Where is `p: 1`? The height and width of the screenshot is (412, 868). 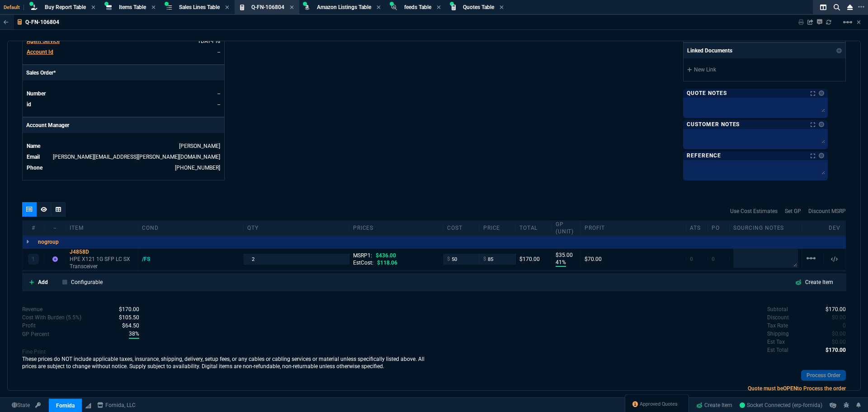 p: 1 is located at coordinates (33, 259).